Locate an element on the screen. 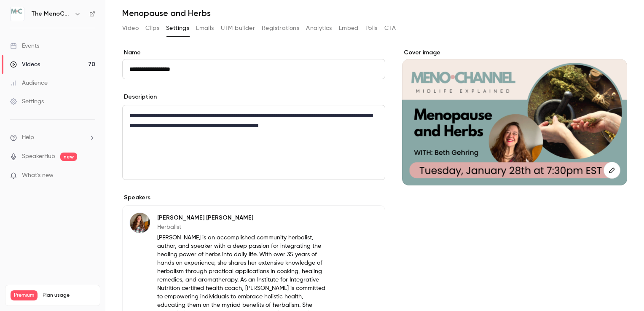 Image resolution: width=644 pixels, height=311 pixels. button: CTA is located at coordinates (390, 28).